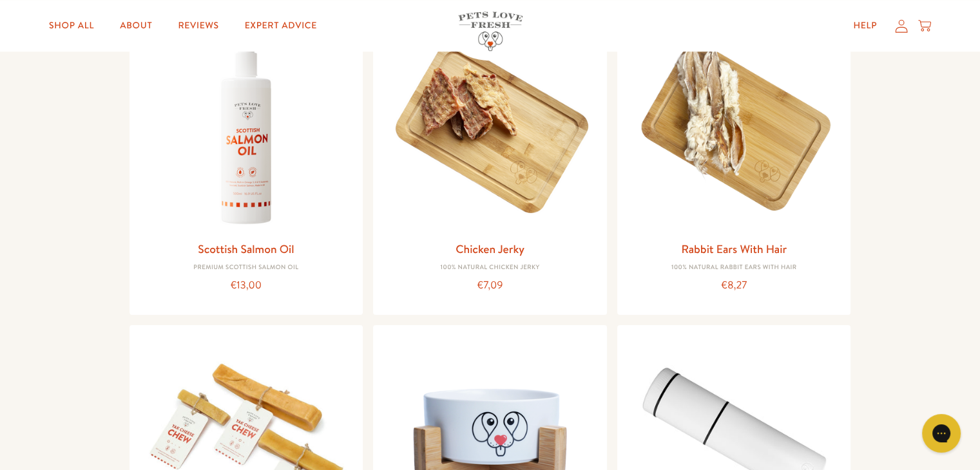 This screenshot has height=470, width=980. I want to click on a: About, so click(136, 26).